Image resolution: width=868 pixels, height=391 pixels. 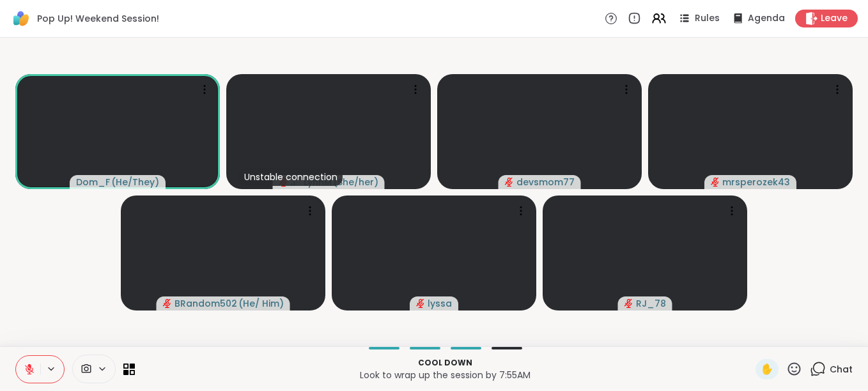 What do you see at coordinates (445, 363) in the screenshot?
I see `p: Cool down` at bounding box center [445, 363].